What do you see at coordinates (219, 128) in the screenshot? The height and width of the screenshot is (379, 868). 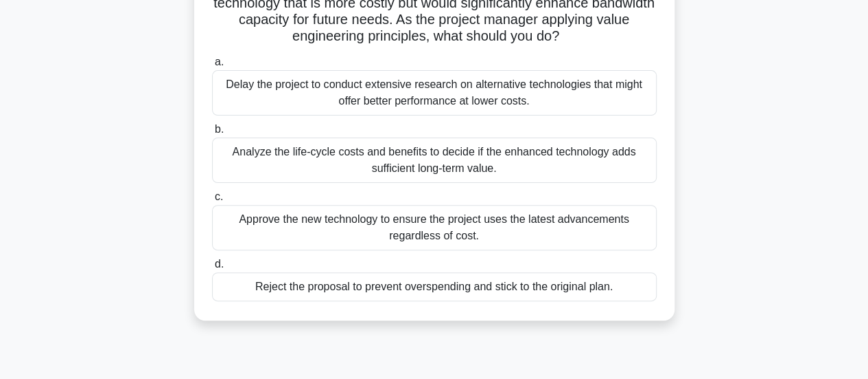 I see `span: b.` at bounding box center [219, 128].